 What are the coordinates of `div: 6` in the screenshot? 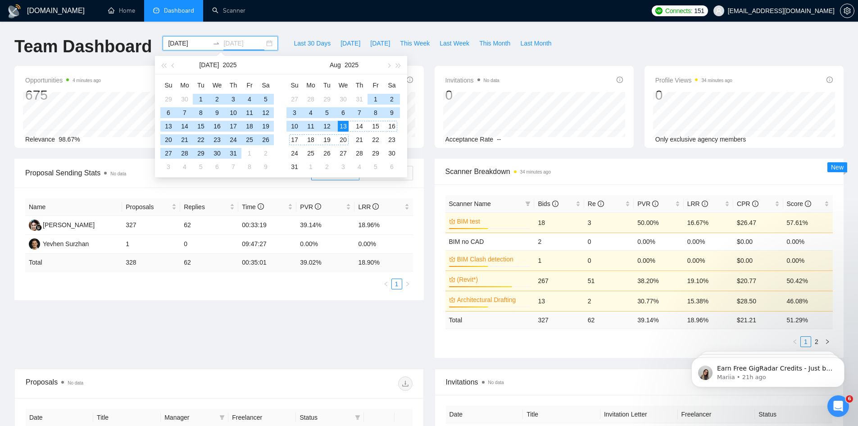 It's located at (217, 167).